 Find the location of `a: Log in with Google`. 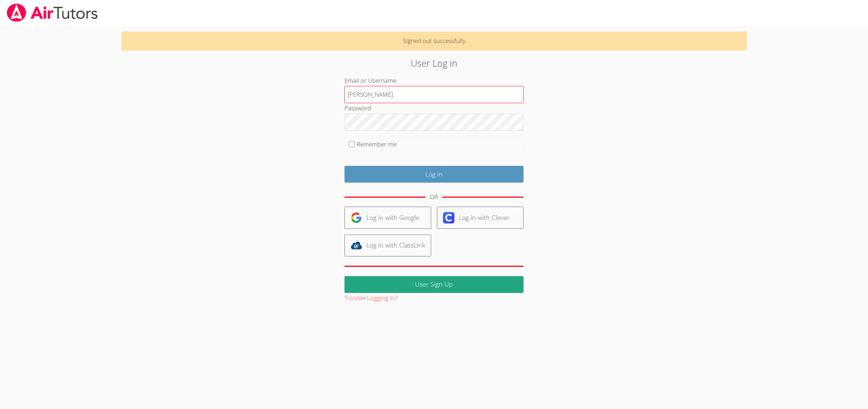

a: Log in with Google is located at coordinates (388, 217).